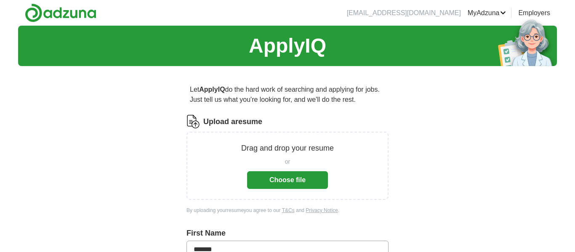 The height and width of the screenshot is (252, 575). Describe the element at coordinates (61, 13) in the screenshot. I see `img: Adzuna logo` at that location.